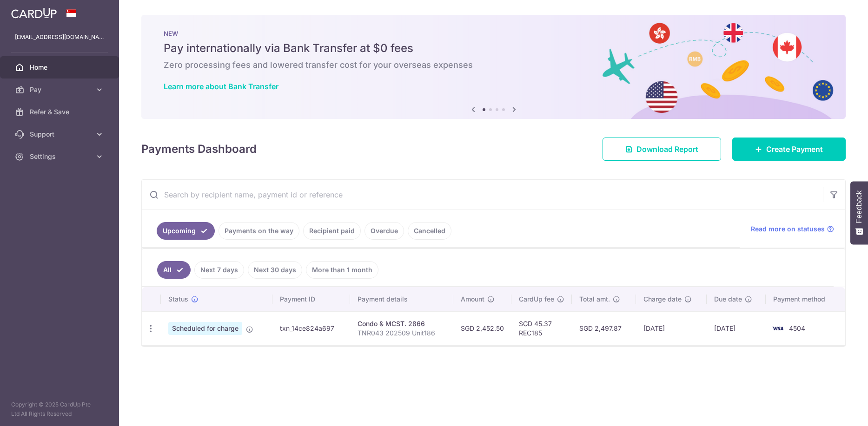 This screenshot has height=426, width=868. I want to click on span: 4504, so click(798, 328).